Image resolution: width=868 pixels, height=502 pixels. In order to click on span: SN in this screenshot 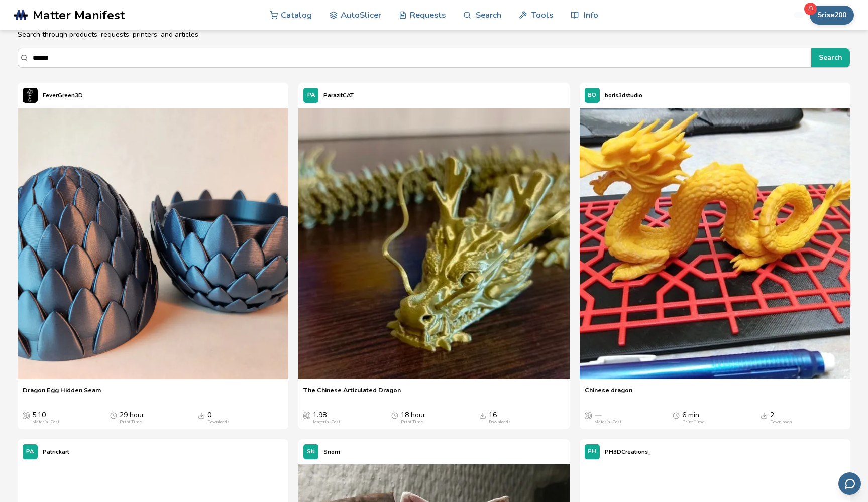, I will do `click(311, 452)`.